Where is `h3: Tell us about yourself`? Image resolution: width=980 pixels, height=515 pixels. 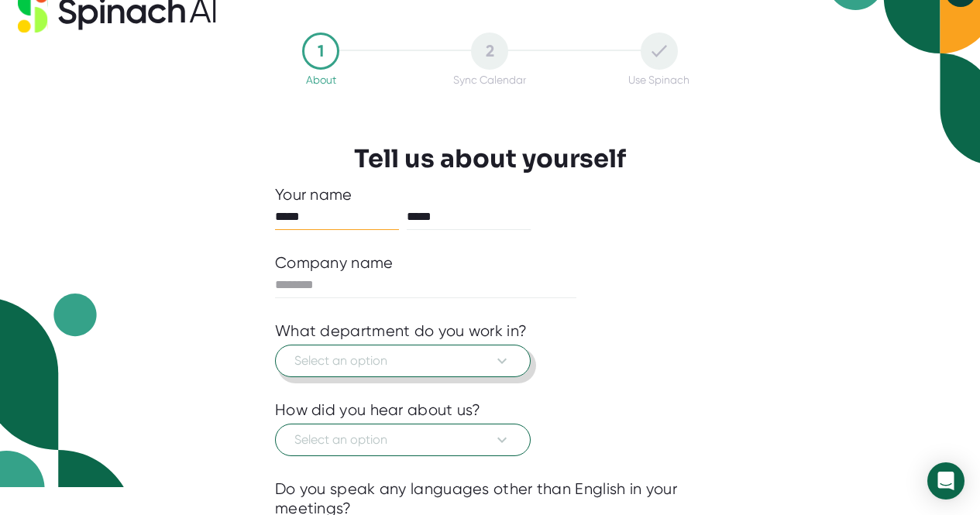
h3: Tell us about yourself is located at coordinates (490, 158).